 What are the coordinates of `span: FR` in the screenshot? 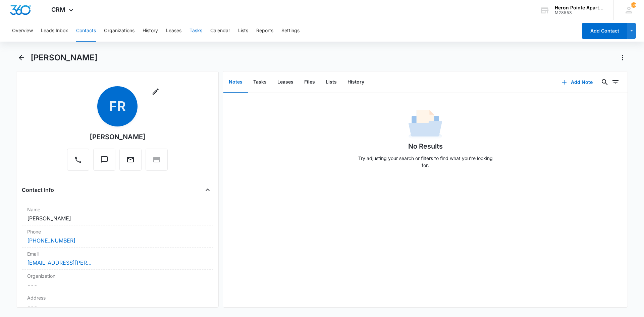 It's located at (117, 106).